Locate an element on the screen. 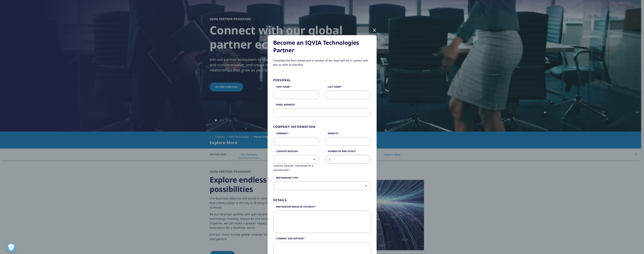 This screenshot has height=254, width=644. label: Partnership Areas of Interest is located at coordinates (322, 207).